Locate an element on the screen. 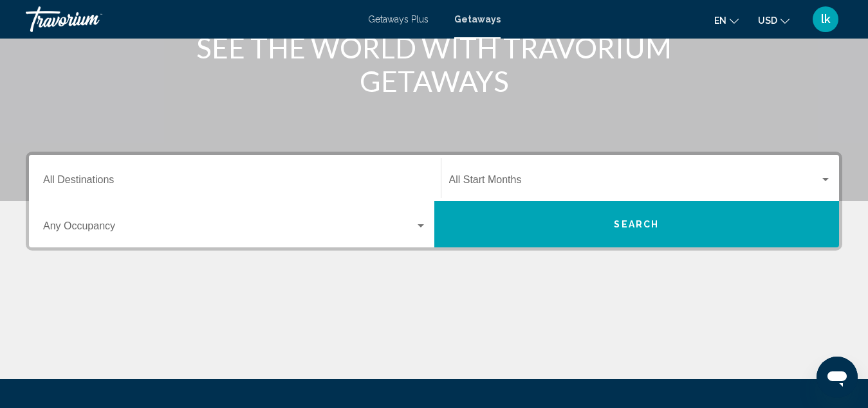 Image resolution: width=868 pixels, height=408 pixels. span: lk is located at coordinates (826, 19).